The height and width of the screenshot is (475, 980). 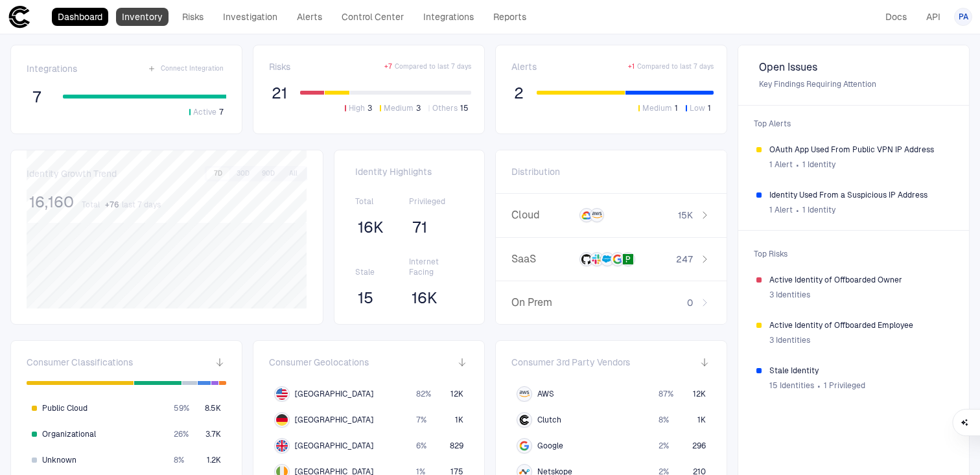 I want to click on span: 3.7K, so click(x=213, y=434).